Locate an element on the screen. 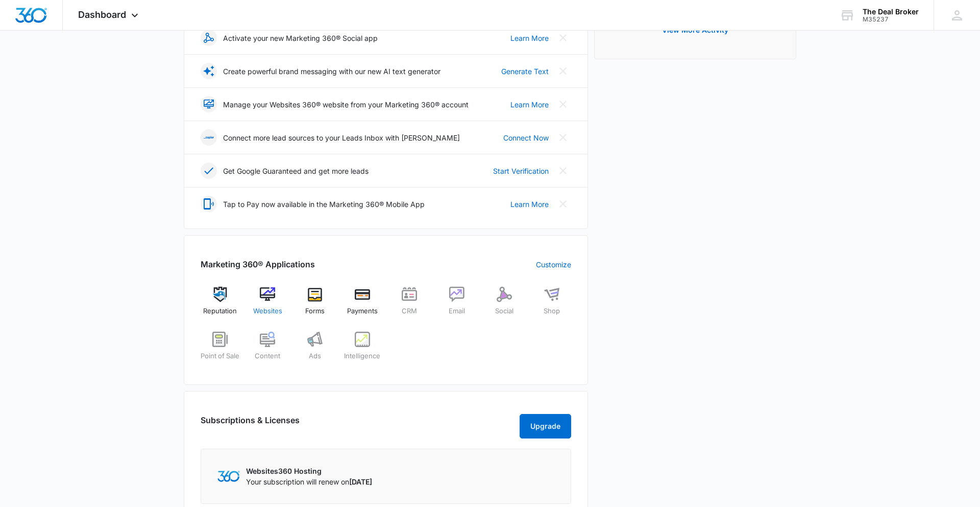 This screenshot has height=507, width=980. span: Forms is located at coordinates (315, 311).